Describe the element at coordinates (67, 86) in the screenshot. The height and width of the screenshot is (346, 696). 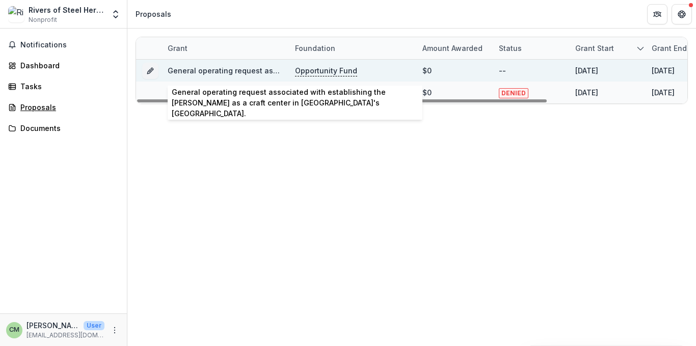
I see `div: Tasks` at that location.